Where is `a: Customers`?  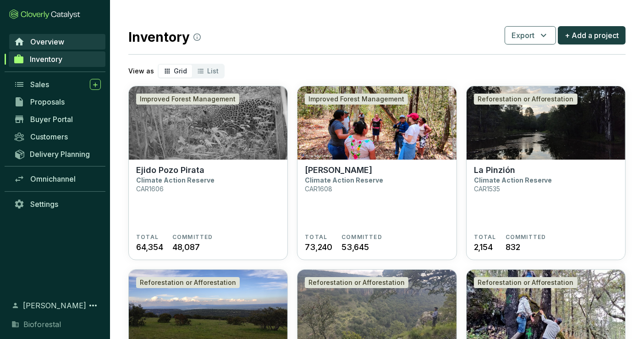 a: Customers is located at coordinates (58, 137).